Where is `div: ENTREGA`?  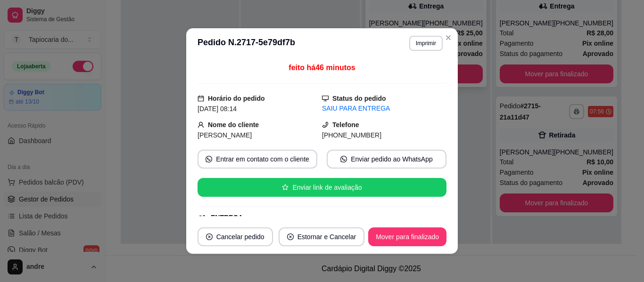
div: ENTREGA is located at coordinates (227, 218).